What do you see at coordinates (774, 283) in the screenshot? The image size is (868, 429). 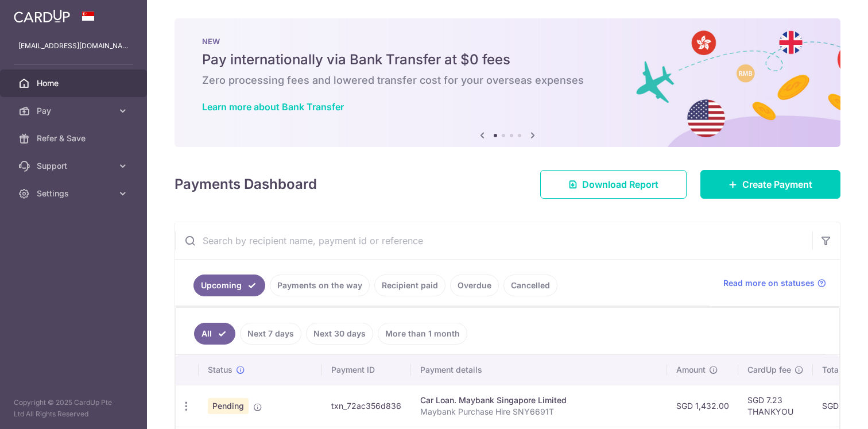 I see `a: Read more on statuses` at bounding box center [774, 283].